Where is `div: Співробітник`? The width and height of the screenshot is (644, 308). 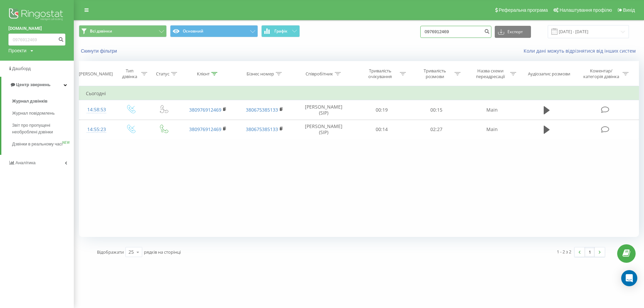
div: Співробітник is located at coordinates (320, 74).